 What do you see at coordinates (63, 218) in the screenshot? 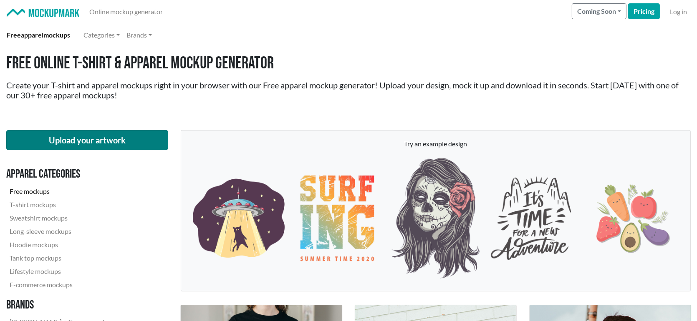
I see `a: Sweatshirt mockups` at bounding box center [63, 218].